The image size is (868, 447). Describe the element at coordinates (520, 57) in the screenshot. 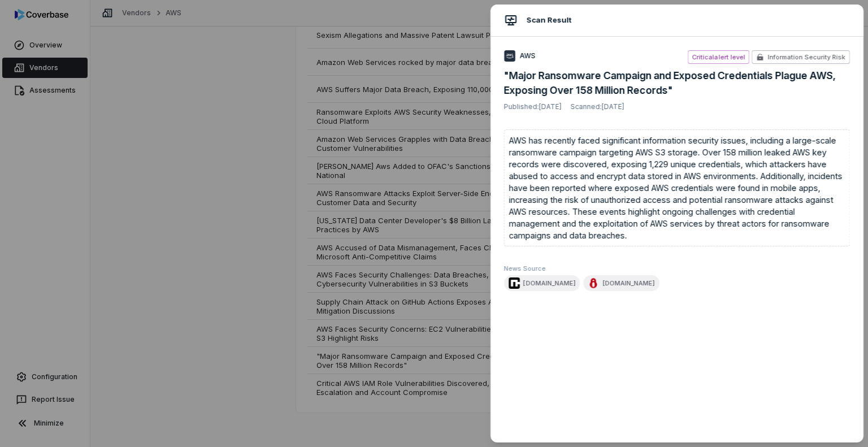

I see `a: https://aws.amazon.com/AWS` at that location.